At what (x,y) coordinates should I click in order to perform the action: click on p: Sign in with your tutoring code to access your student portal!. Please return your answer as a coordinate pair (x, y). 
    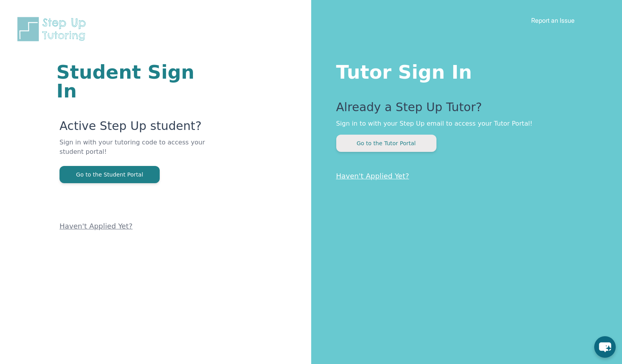
    Looking at the image, I should click on (138, 152).